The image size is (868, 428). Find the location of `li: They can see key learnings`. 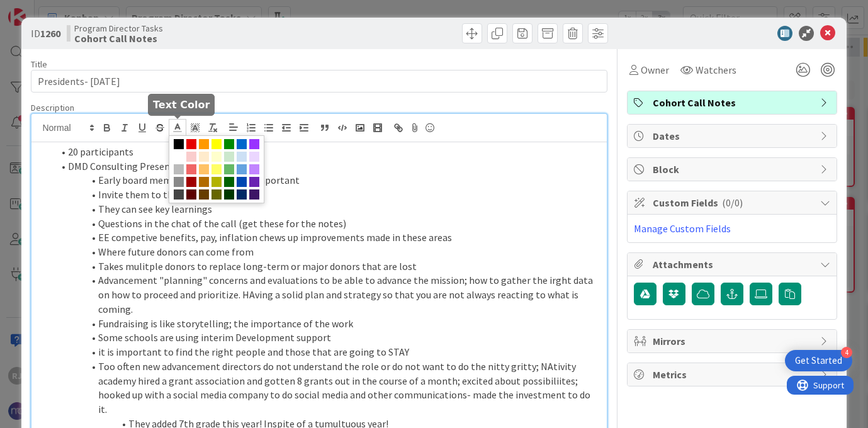

li: They can see key learnings is located at coordinates (326, 209).